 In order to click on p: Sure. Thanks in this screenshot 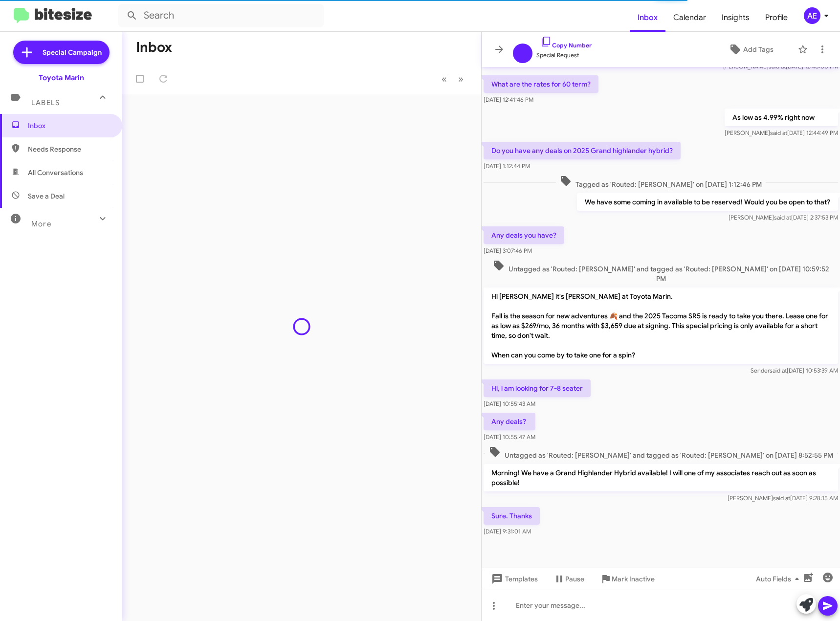, I will do `click(511, 515)`.